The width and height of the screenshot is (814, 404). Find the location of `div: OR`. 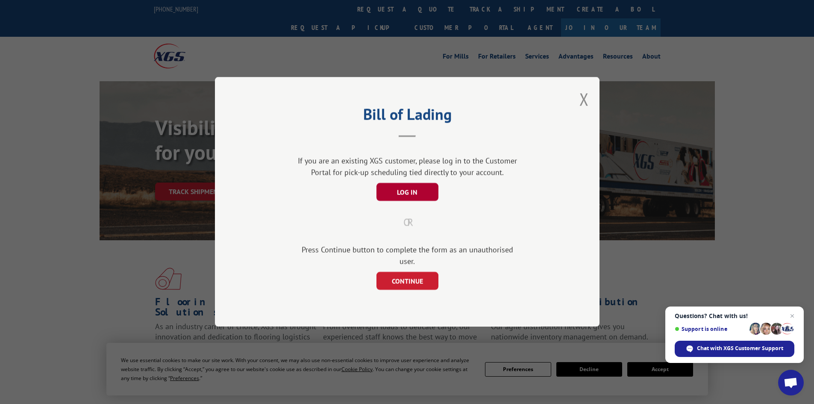

div: OR is located at coordinates (407, 223).